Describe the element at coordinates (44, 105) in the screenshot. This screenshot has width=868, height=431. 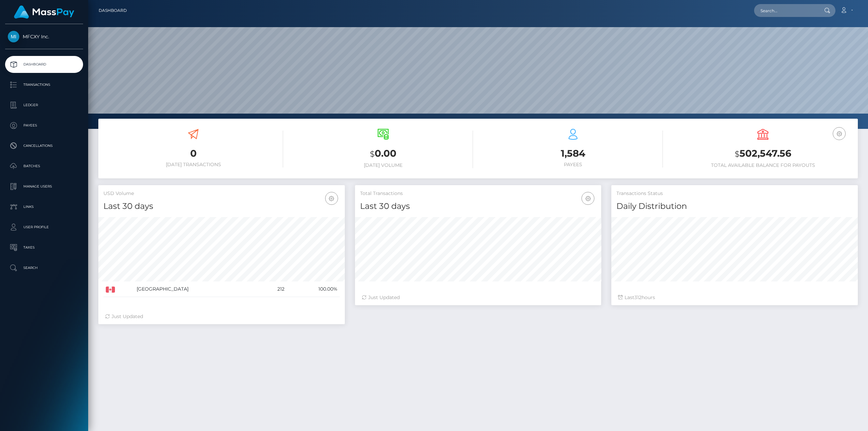
I see `a: Ledger` at that location.